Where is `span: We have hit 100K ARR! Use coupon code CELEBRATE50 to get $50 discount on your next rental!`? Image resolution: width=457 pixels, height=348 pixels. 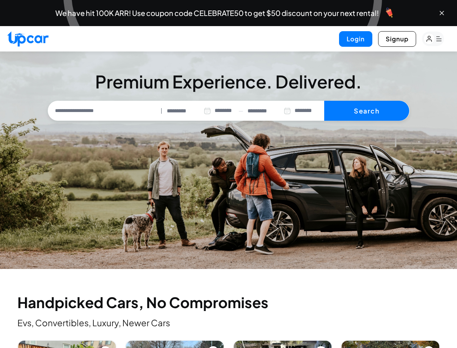
span: We have hit 100K ARR! Use coupon code CELEBRATE50 to get $50 discount on your next rental! is located at coordinates (217, 13).